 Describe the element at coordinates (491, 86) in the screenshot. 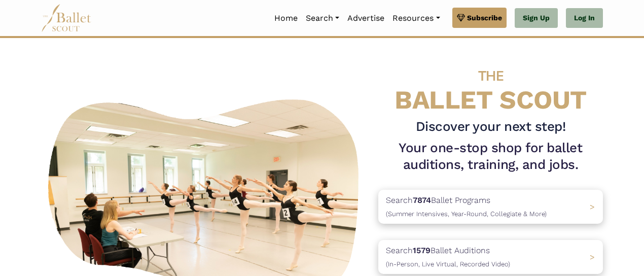

I see `h4: BALLET SCOUT` at that location.